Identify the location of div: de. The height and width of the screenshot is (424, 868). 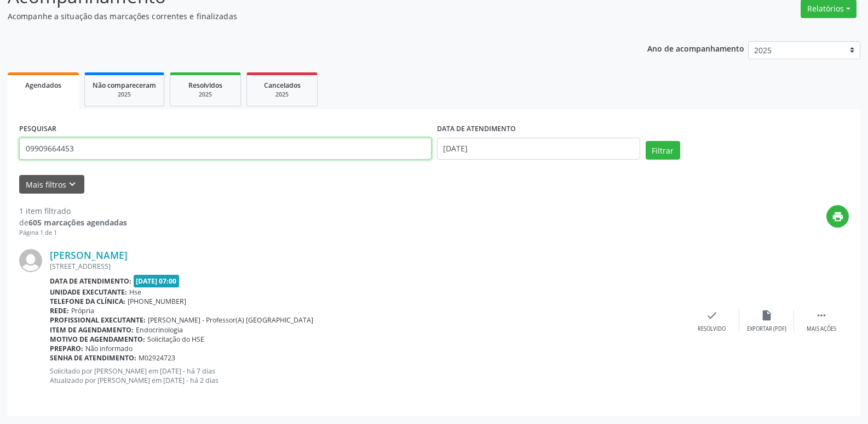
(73, 222).